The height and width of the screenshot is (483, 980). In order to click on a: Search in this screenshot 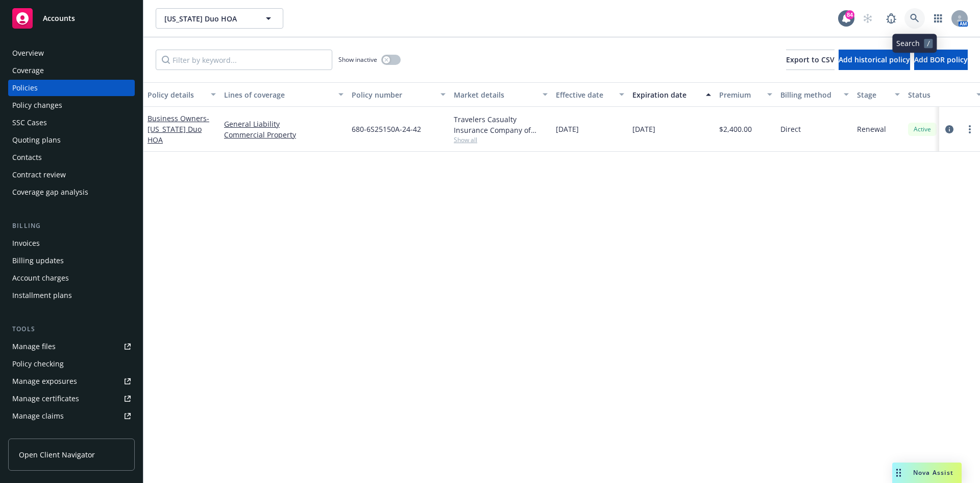, I will do `click(915, 19)`.